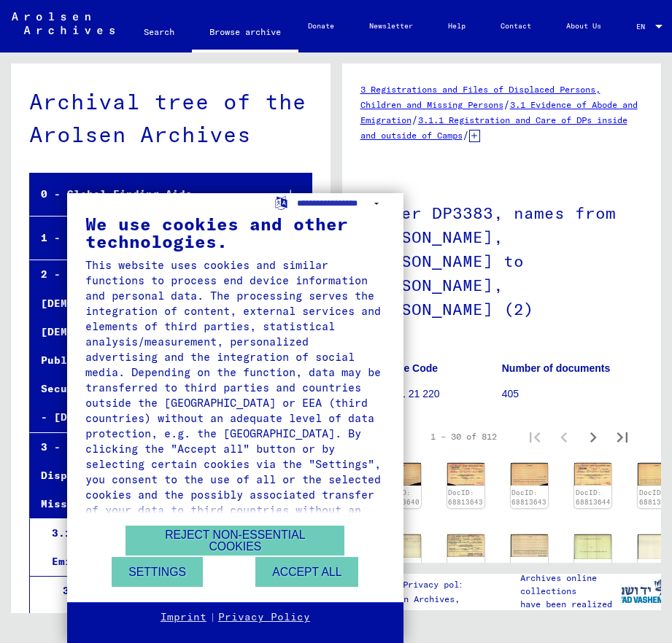  I want to click on a: Imprint, so click(183, 617).